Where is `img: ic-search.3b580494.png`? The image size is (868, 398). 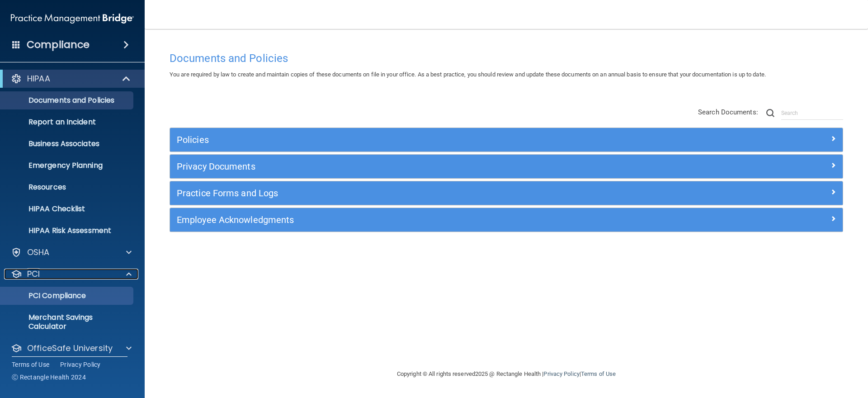 img: ic-search.3b580494.png is located at coordinates (770, 113).